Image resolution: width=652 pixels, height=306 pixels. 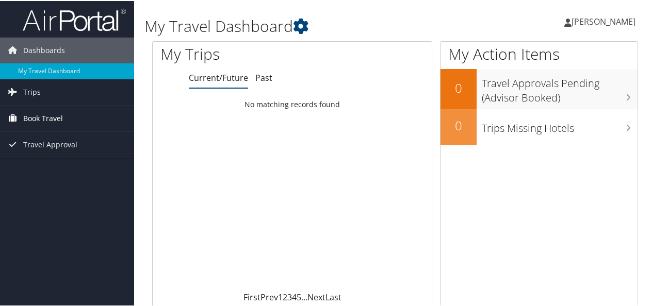 I want to click on a: Past, so click(x=263, y=77).